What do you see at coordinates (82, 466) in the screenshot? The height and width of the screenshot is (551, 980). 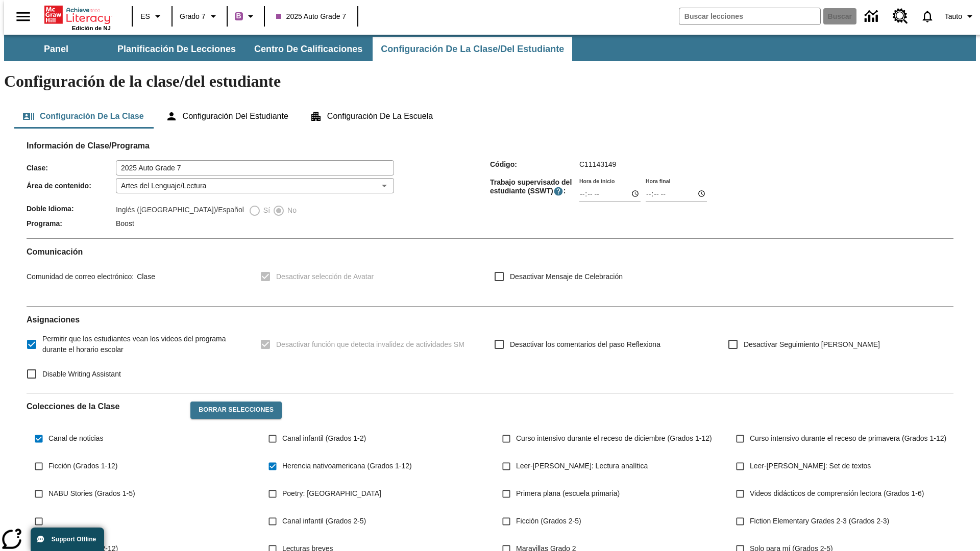 I see `span: Ficción (Grados 1-12)` at bounding box center [82, 466].